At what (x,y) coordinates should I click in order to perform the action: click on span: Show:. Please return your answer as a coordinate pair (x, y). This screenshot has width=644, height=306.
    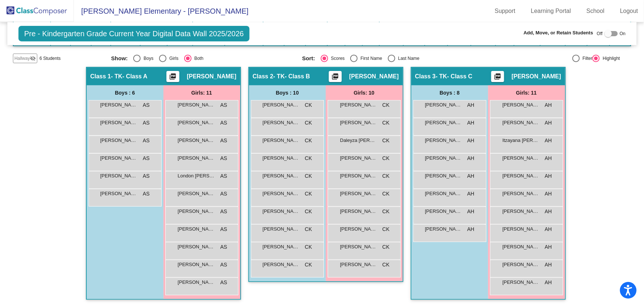
    Looking at the image, I should click on (120, 58).